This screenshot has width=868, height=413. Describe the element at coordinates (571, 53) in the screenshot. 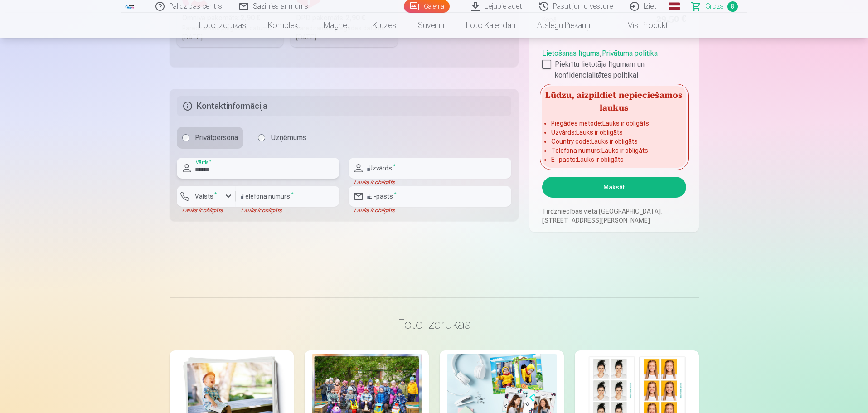

I see `a: Lietošanas līgums` at that location.